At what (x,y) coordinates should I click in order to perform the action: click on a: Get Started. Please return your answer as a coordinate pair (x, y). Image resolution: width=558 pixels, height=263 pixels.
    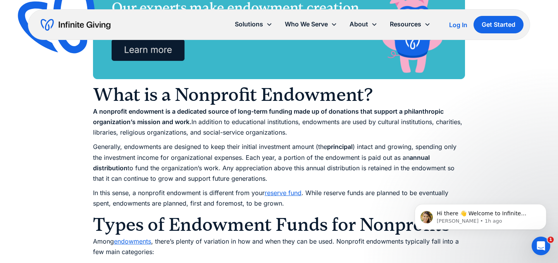
    Looking at the image, I should click on (498, 24).